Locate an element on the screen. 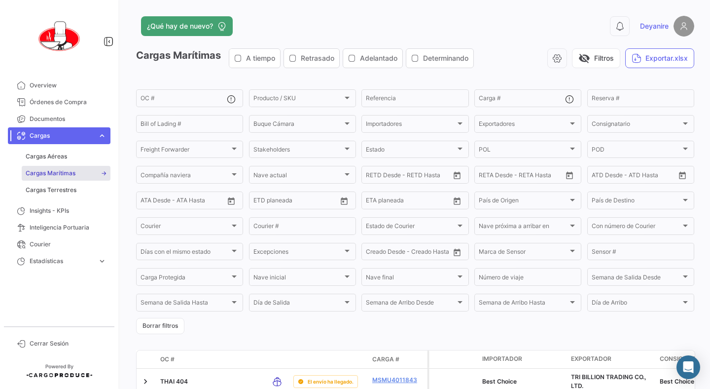 This screenshot has width=710, height=389. span: Nave inicial is located at coordinates (298, 279).